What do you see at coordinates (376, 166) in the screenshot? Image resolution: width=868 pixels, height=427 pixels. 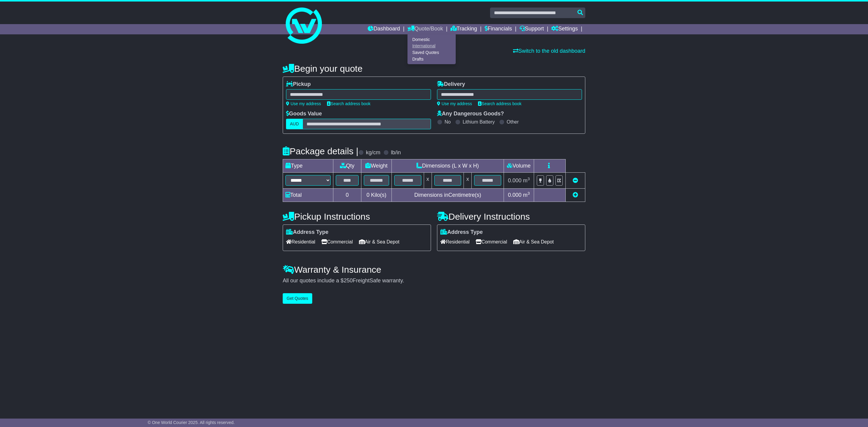 I see `td: Weight` at bounding box center [376, 166].